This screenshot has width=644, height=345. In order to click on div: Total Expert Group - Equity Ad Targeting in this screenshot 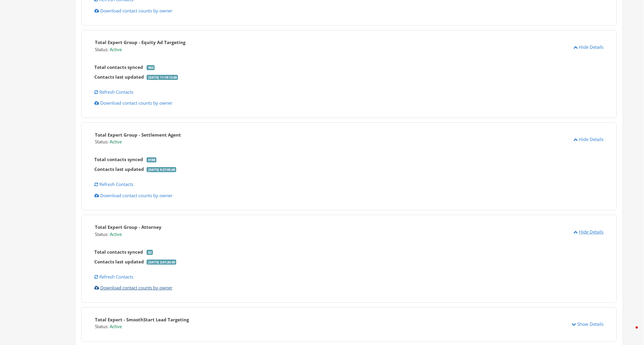, I will do `click(140, 42)`.